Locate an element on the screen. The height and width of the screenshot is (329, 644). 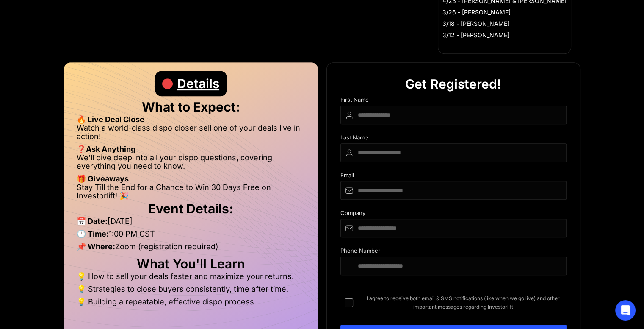
div: Open Intercom Messenger is located at coordinates (625, 310).